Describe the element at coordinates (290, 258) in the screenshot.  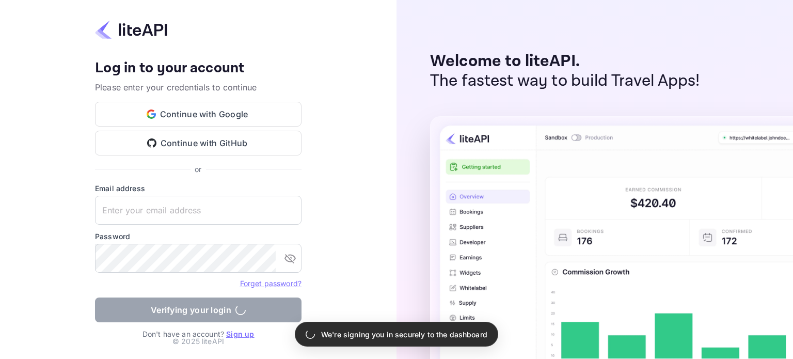
I see `button: toggle password visibility` at that location.